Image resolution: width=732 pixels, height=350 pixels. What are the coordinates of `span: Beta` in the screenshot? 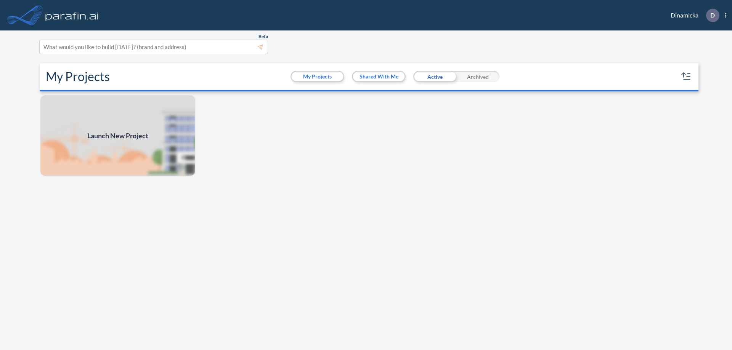 It's located at (263, 37).